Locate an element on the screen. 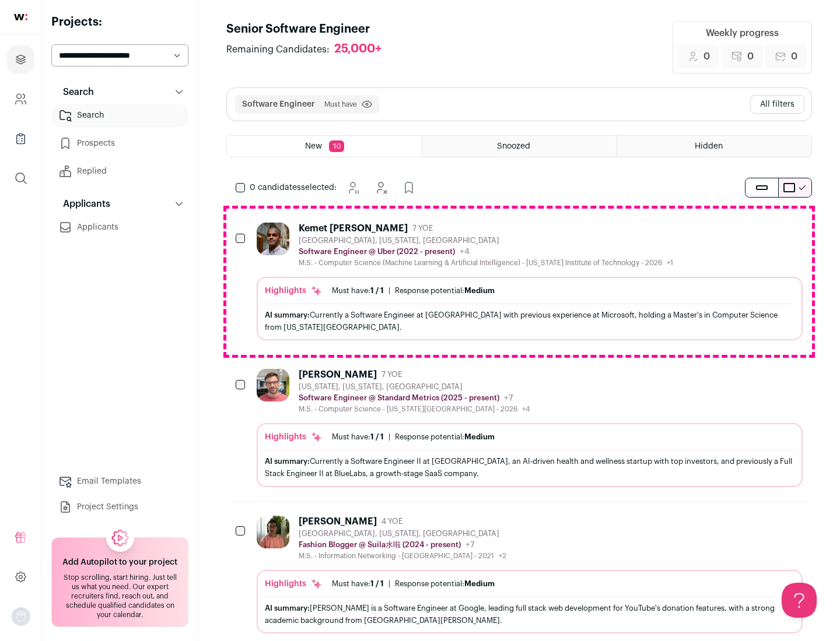 Image resolution: width=840 pixels, height=641 pixels. span: +1 is located at coordinates (669, 263).